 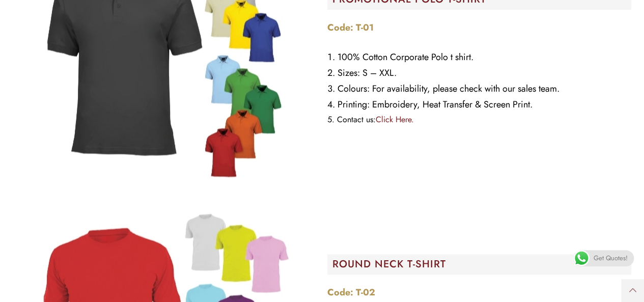 What do you see at coordinates (480, 104) in the screenshot?
I see `li: Printing: Embroidery, Heat Transfer & Screen Print.` at bounding box center [480, 104].